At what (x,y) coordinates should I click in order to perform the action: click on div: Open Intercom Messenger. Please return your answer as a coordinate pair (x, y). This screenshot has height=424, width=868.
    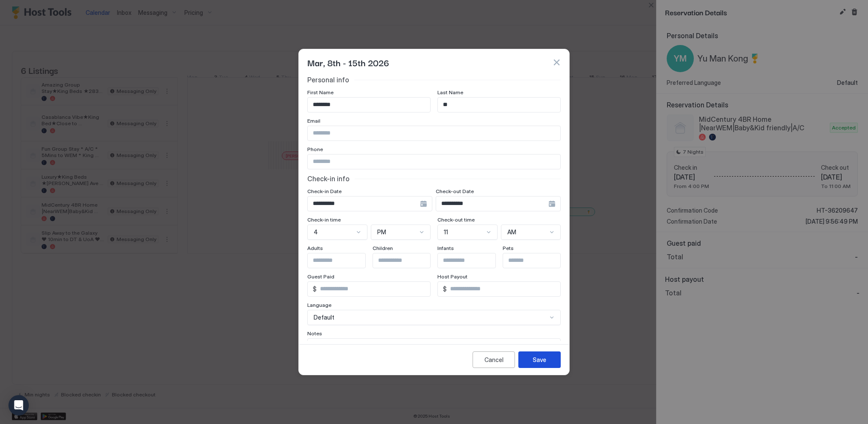
    Looking at the image, I should click on (19, 405).